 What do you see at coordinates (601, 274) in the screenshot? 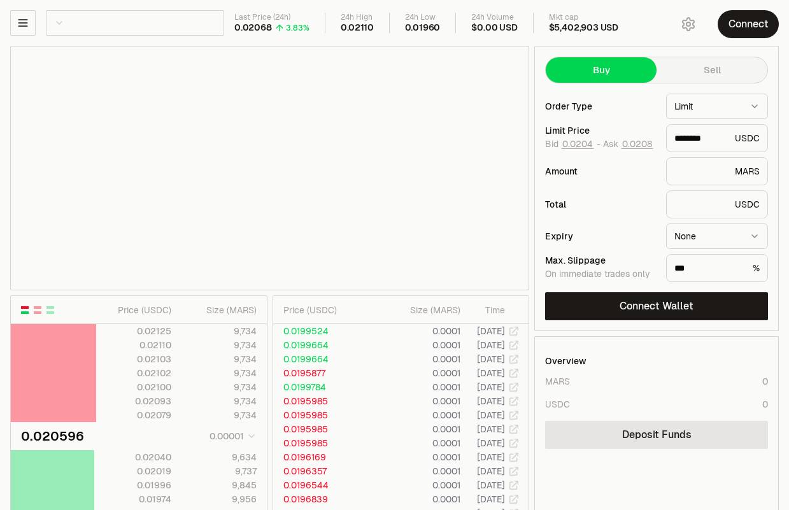
I see `div: On immediate trades only` at bounding box center [601, 274].